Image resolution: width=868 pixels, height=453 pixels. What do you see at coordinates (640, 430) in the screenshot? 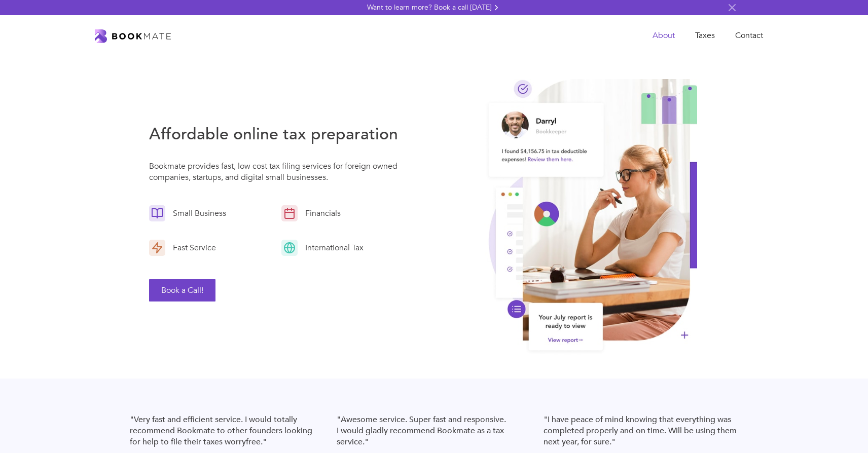
I see `blockquote: "I have peace of mind knowing that everything was completed properly and on time. Will be using t...` at bounding box center [640, 430].